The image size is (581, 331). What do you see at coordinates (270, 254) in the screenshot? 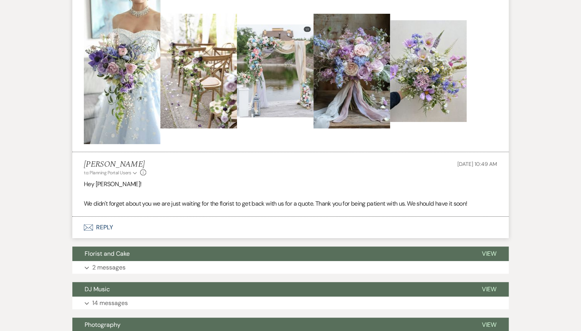
I see `button: Florist and Cake` at bounding box center [270, 254].